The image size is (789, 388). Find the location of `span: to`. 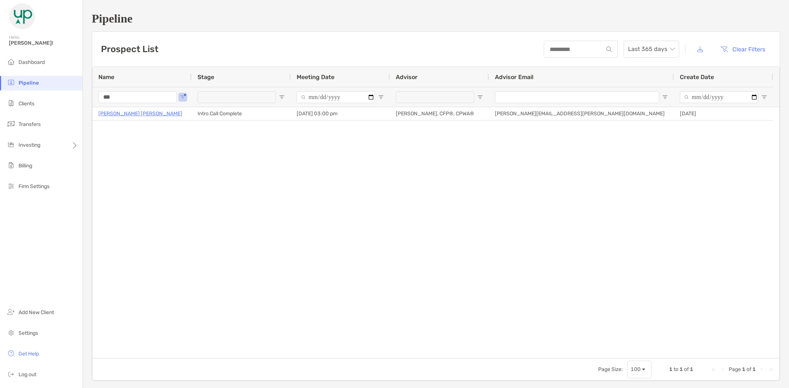

span: to is located at coordinates (676, 370).